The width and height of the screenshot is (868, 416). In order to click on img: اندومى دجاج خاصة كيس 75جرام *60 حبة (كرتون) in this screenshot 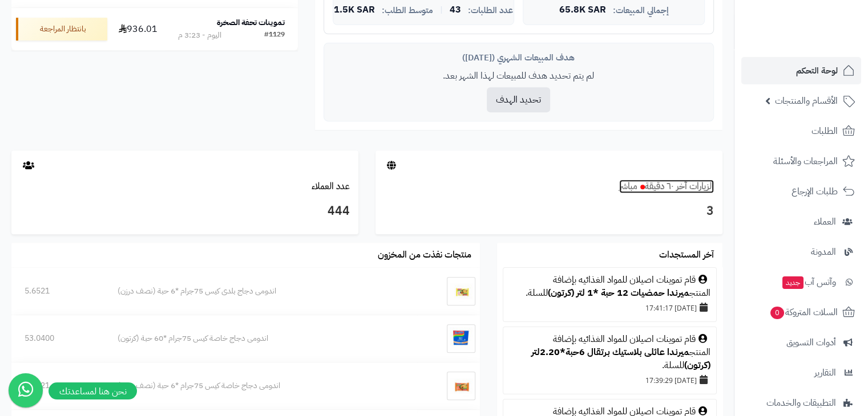, I will do `click(461, 339)`.